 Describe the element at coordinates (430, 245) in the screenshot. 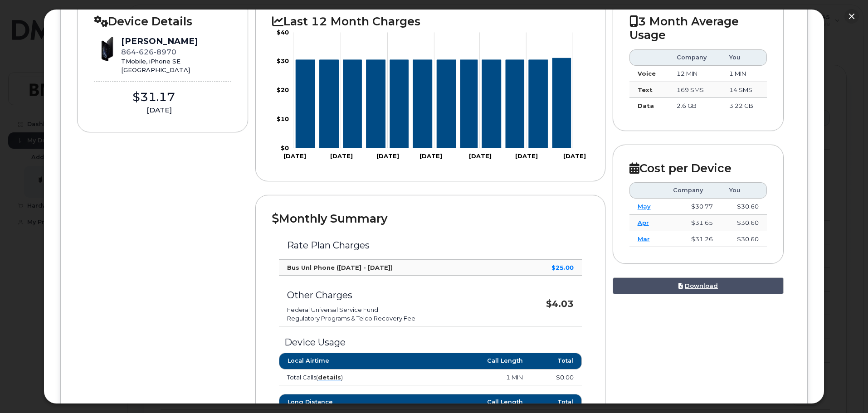

I see `h3: Rate Plan Charges` at that location.